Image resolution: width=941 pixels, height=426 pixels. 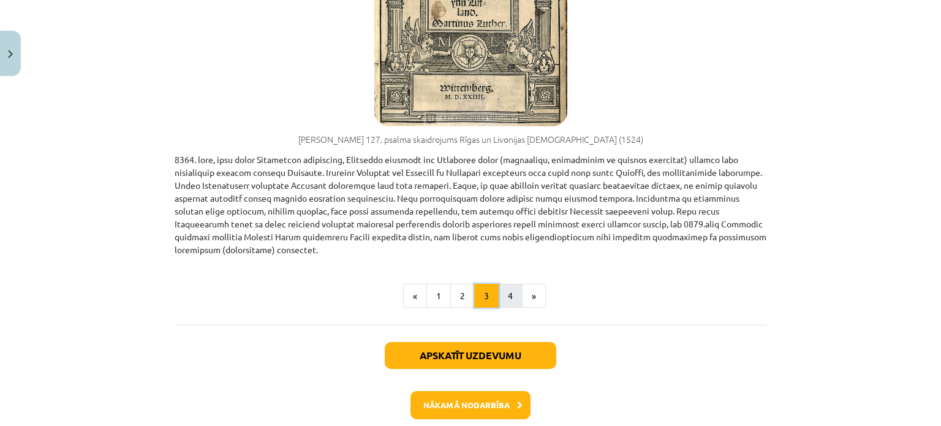 I want to click on button: 4, so click(x=511, y=296).